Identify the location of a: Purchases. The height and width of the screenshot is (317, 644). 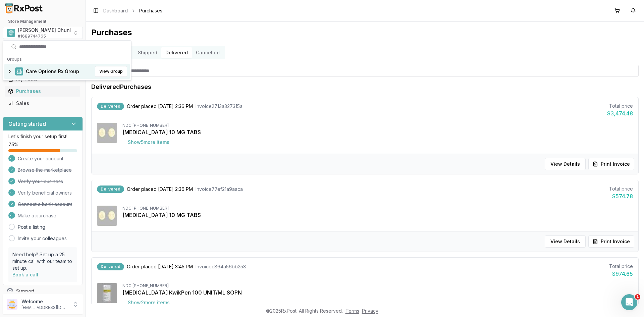
(42, 91).